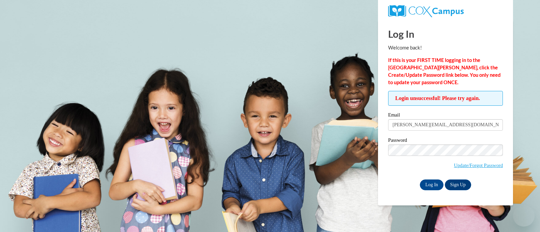 The width and height of the screenshot is (540, 232). Describe the element at coordinates (445, 99) in the screenshot. I see `span: Login unsuccessful! Please try again.` at that location.